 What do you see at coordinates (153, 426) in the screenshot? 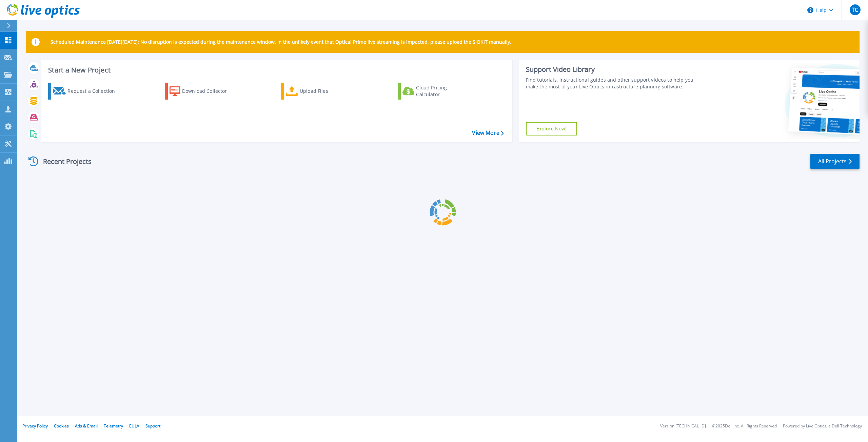
I see `a: Support` at bounding box center [153, 426].